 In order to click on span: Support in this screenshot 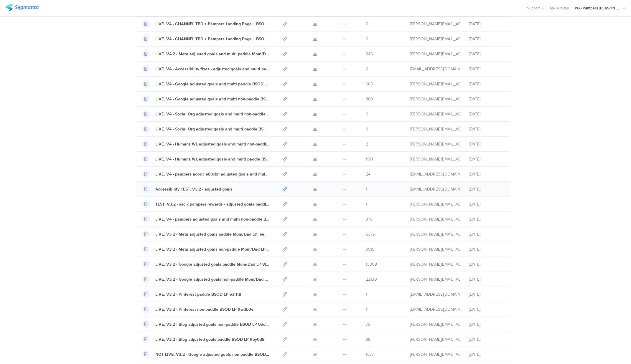, I will do `click(534, 8)`.